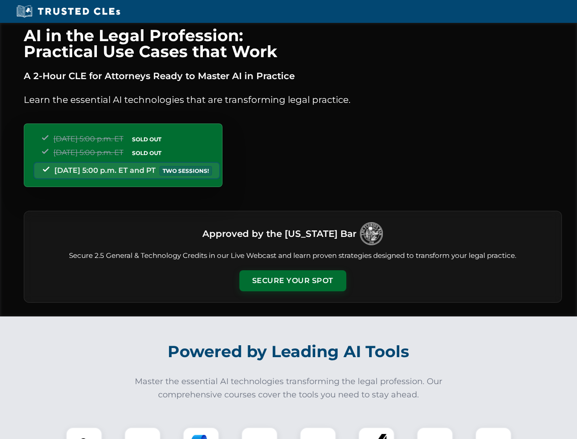 Image resolution: width=577 pixels, height=439 pixels. Describe the element at coordinates (289, 351) in the screenshot. I see `h2: Powered by Leading AI Tools` at that location.